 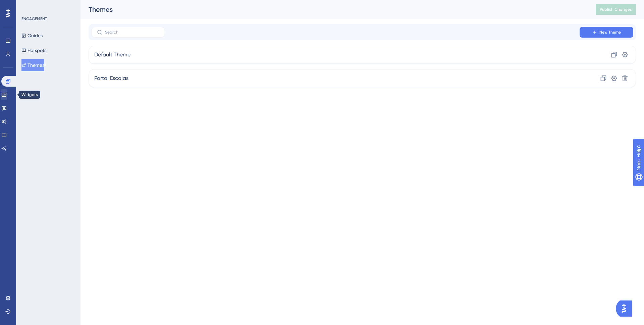 I want to click on span: New Theme, so click(x=611, y=32).